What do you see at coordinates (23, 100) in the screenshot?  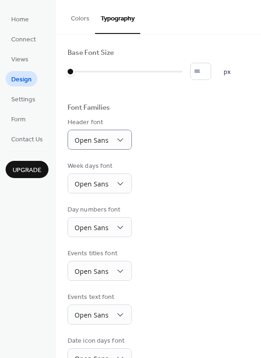 I see `span: Settings` at bounding box center [23, 100].